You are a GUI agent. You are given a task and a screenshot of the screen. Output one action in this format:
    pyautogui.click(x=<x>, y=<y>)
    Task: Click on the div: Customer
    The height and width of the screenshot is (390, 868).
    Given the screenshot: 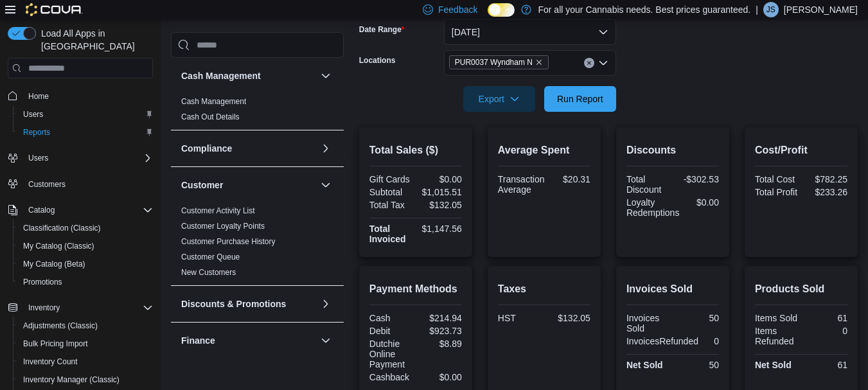 What is the action you would take?
    pyautogui.click(x=257, y=244)
    